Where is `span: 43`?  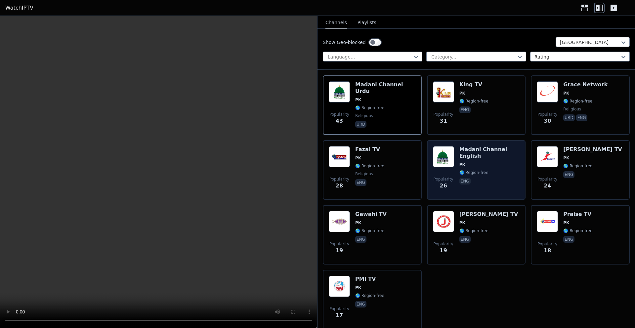
span: 43 is located at coordinates (339, 121).